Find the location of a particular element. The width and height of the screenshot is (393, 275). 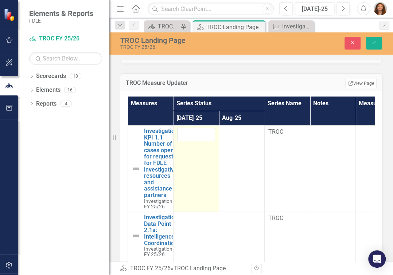

a: View Page is located at coordinates (361, 83).